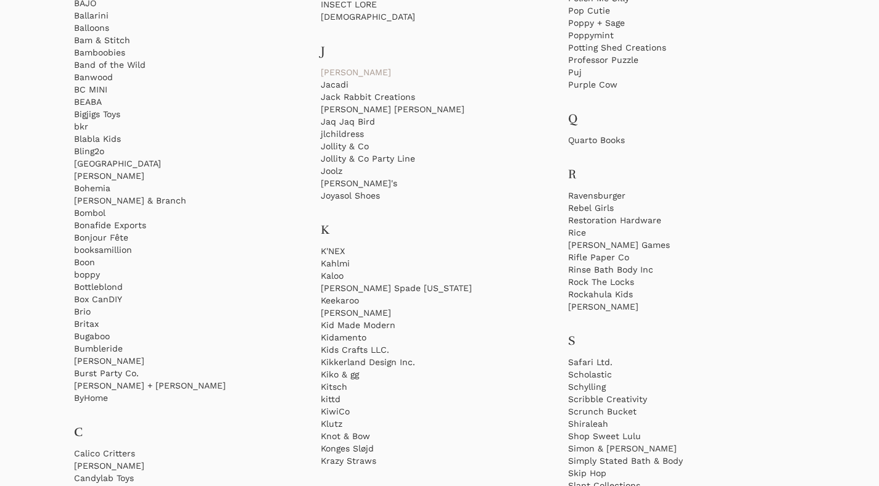 Image resolution: width=879 pixels, height=486 pixels. I want to click on a: Krazy Straws, so click(439, 461).